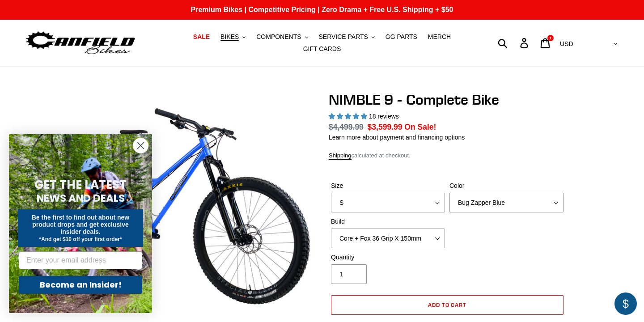 This screenshot has width=644, height=322. What do you see at coordinates (439, 36) in the screenshot?
I see `span: MERCH` at bounding box center [439, 36].